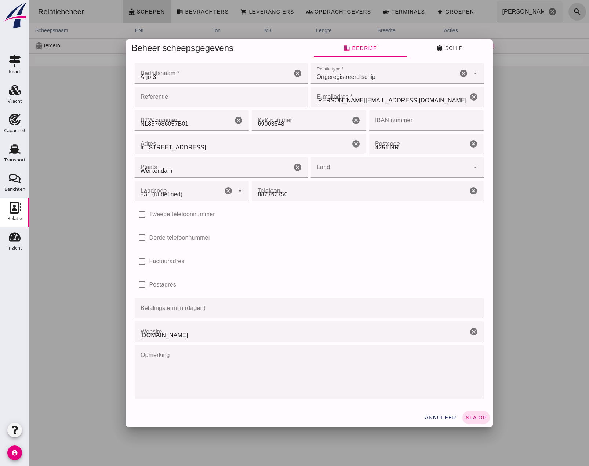  Describe the element at coordinates (15, 453) in the screenshot. I see `i: account_circle` at that location.